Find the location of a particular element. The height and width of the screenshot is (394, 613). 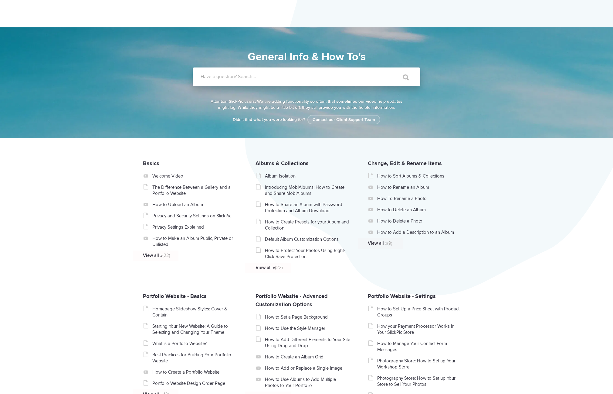

a: How to Add a Description to an Album is located at coordinates (420, 232).